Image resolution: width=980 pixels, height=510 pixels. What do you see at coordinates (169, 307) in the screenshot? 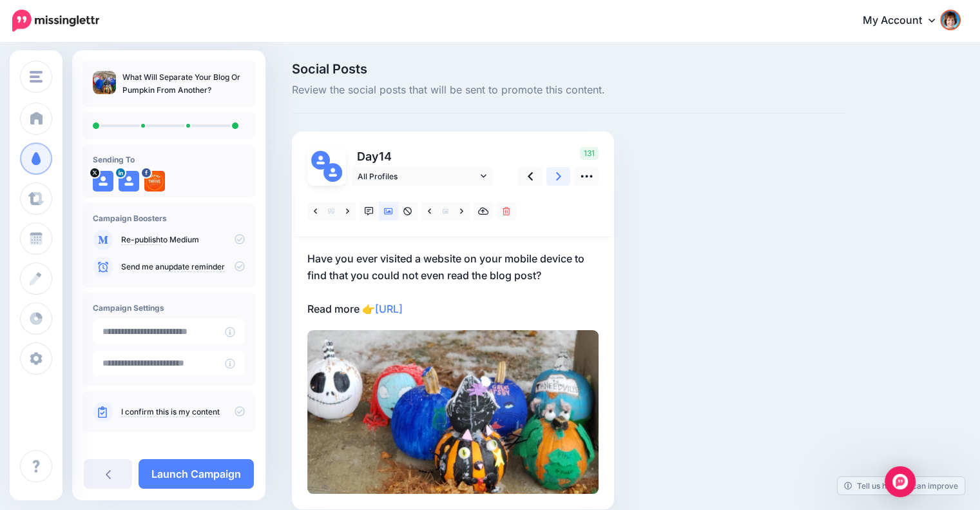
I see `h4: Campaign Settings` at bounding box center [169, 307].